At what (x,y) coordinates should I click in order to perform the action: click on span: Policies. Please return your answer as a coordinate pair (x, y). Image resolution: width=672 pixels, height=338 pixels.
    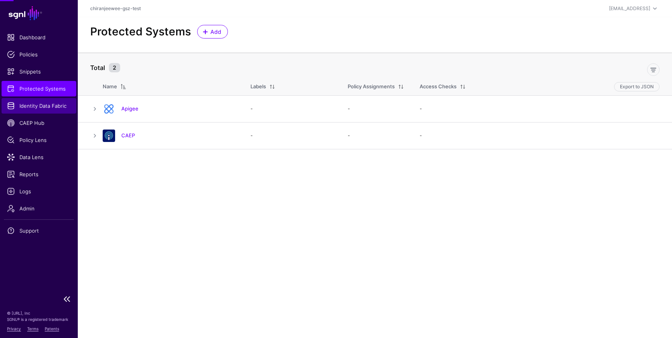
    Looking at the image, I should click on (39, 54).